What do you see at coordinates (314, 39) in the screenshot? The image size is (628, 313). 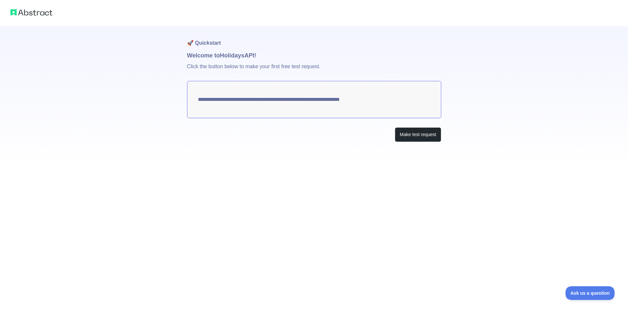 I see `h1: 🚀 Quickstart` at bounding box center [314, 39].